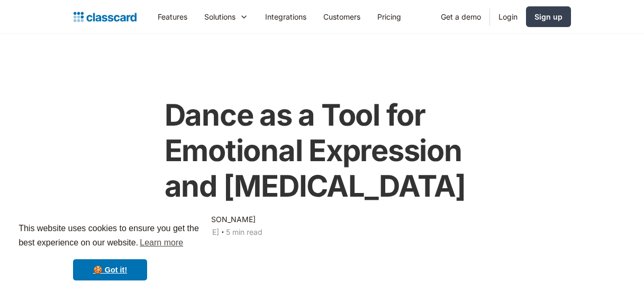 This screenshot has height=299, width=644. I want to click on a: Get a demo, so click(461, 16).